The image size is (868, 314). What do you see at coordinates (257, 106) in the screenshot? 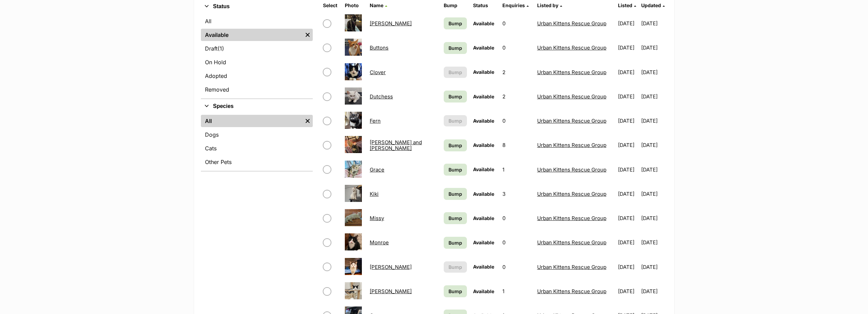
I see `button: Species` at bounding box center [257, 106].